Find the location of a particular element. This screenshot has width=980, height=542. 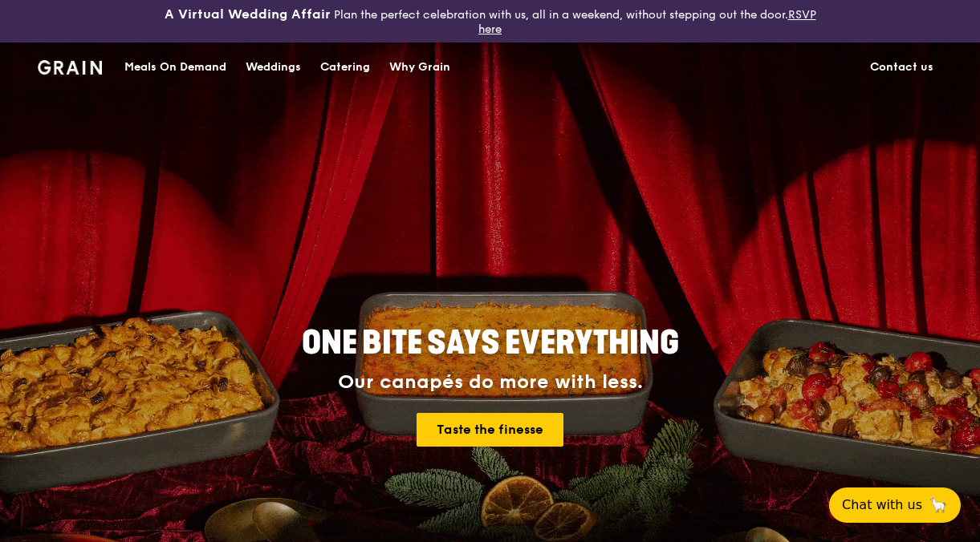

h3: A Virtual Wedding Affair is located at coordinates (247, 15).